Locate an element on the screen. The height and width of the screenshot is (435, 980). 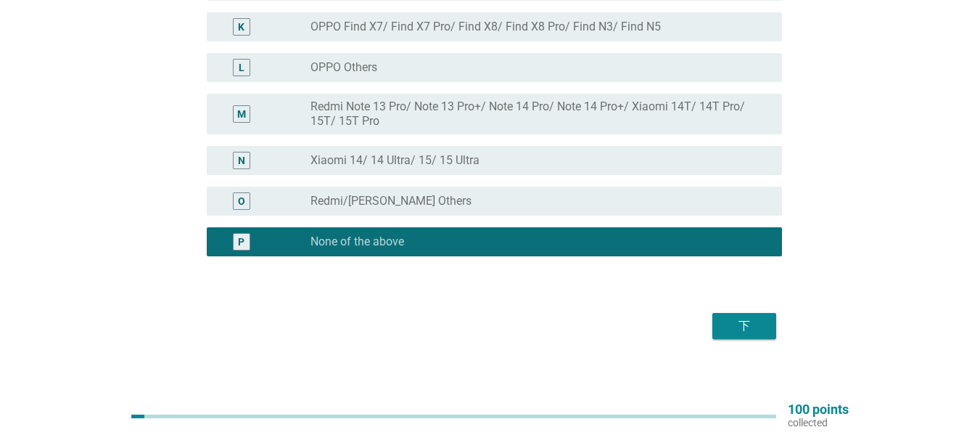
label: Xiaomi 14/ 14 Ultra/ 15/ 15 Ultra is located at coordinates (395, 160).